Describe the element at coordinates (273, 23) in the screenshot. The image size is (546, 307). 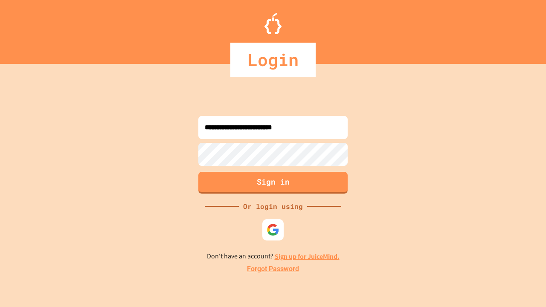
I see `img: Logo.svg` at that location.